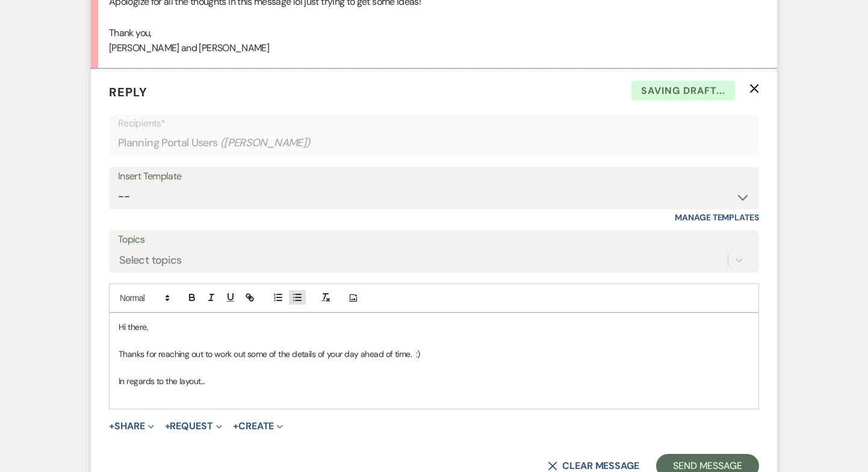 The width and height of the screenshot is (868, 472). I want to click on div: Select topics, so click(151, 260).